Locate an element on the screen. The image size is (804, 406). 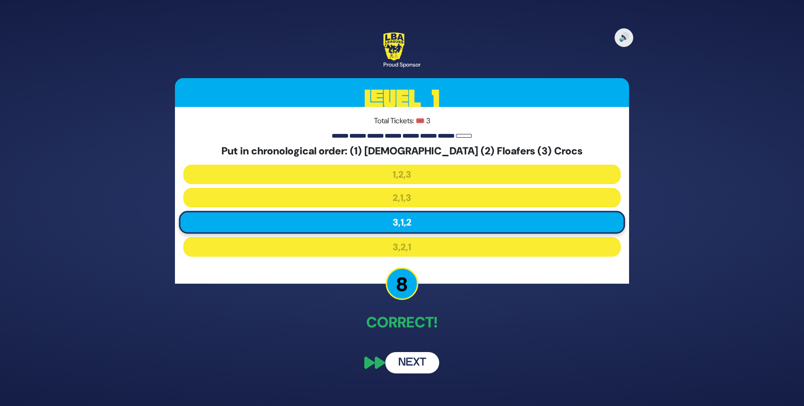
button: 2,1,3 is located at coordinates (402, 198).